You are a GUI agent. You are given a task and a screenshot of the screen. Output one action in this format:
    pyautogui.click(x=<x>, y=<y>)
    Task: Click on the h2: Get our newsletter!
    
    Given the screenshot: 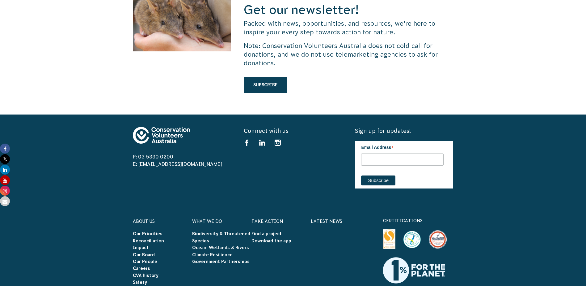 What is the action you would take?
    pyautogui.click(x=349, y=10)
    